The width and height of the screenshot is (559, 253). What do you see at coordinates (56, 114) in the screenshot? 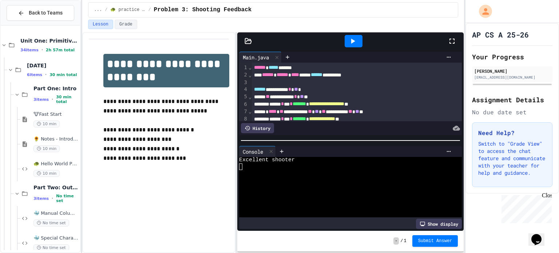
I see `span: 🐮Fast Start` at bounding box center [56, 114].